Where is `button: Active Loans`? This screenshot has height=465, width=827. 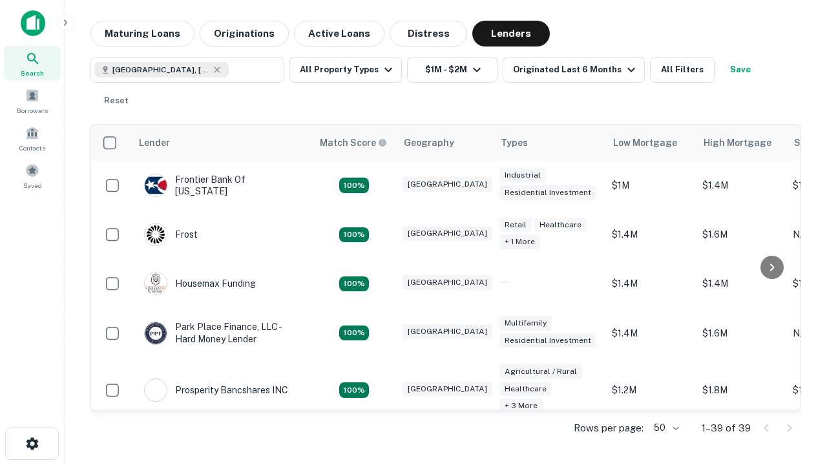
button: Active Loans is located at coordinates (339, 34).